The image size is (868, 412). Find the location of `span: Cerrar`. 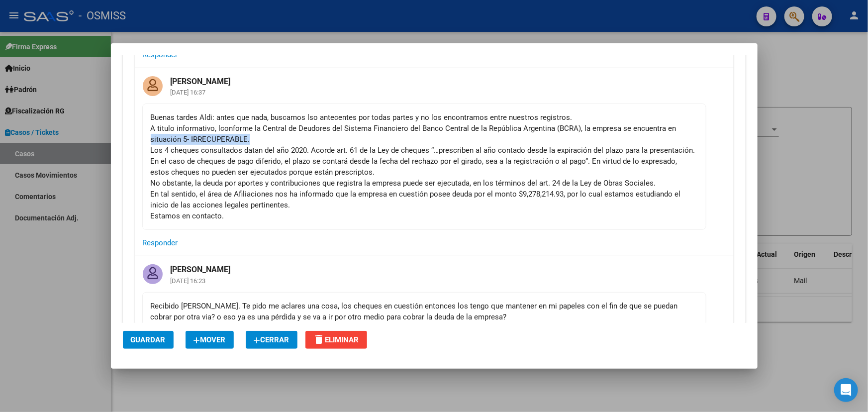

span: Cerrar is located at coordinates (271, 340).